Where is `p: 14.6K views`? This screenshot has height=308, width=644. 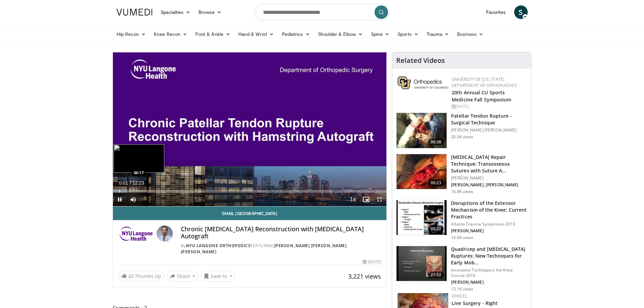
p: 14.6K views is located at coordinates (462, 237).